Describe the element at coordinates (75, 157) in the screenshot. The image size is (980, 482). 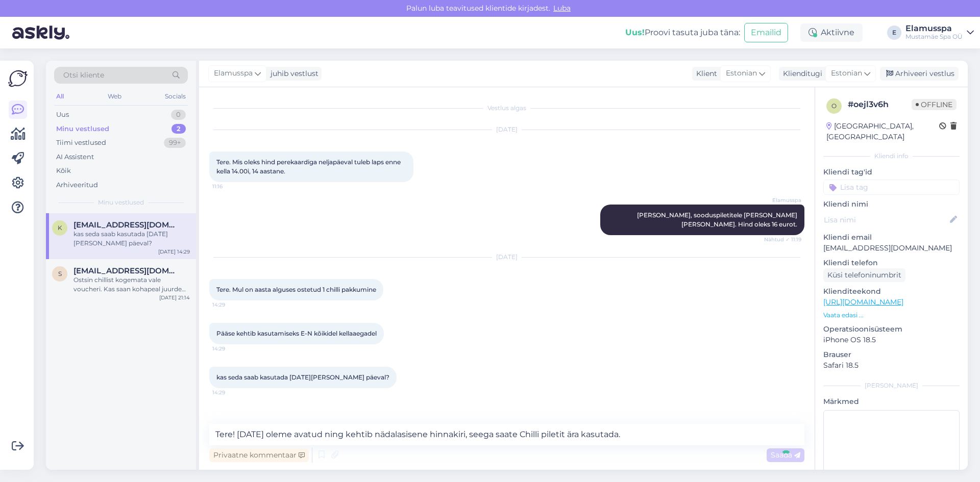
I see `div: AI Assistent` at that location.